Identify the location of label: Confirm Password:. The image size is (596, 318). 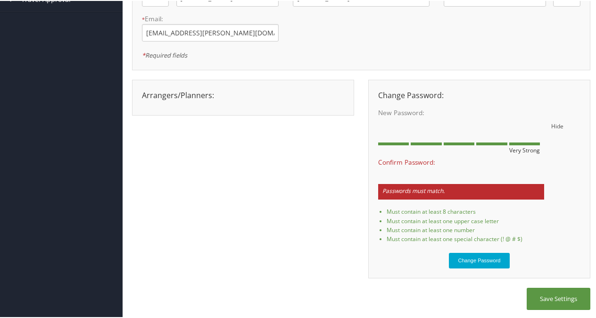
(461, 161).